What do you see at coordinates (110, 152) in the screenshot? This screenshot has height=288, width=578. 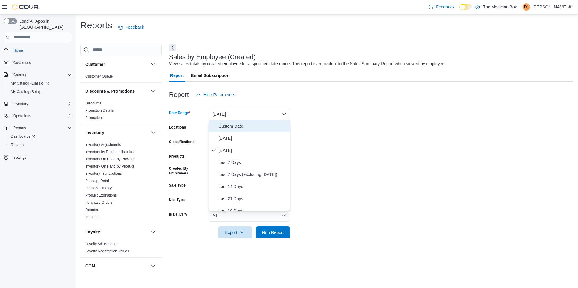 I see `a: Inventory by Product Historical` at bounding box center [110, 152].